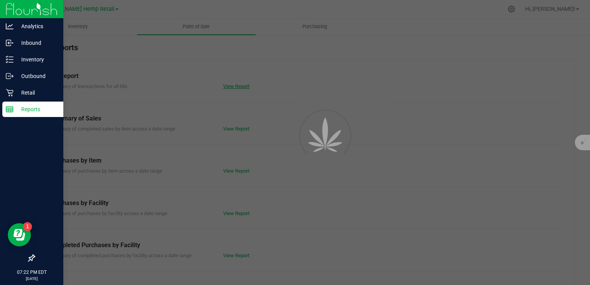 Image resolution: width=590 pixels, height=285 pixels. Describe the element at coordinates (10, 43) in the screenshot. I see `inline-svg: Inbound` at that location.